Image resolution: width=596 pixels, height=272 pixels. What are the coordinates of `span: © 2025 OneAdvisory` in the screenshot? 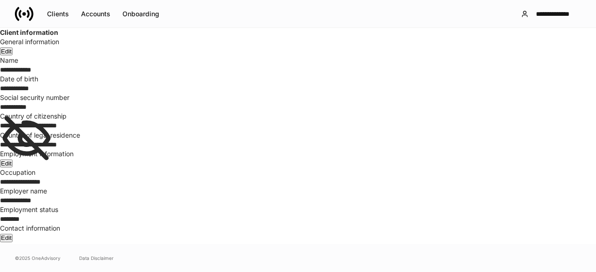 It's located at (38, 258).